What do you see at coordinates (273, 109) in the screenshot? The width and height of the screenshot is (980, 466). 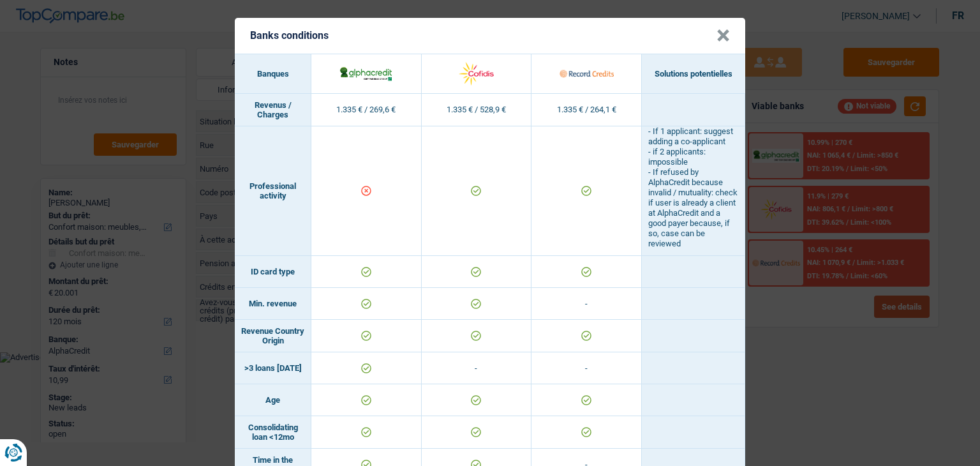 I see `td: Revenus / Charges` at bounding box center [273, 109].